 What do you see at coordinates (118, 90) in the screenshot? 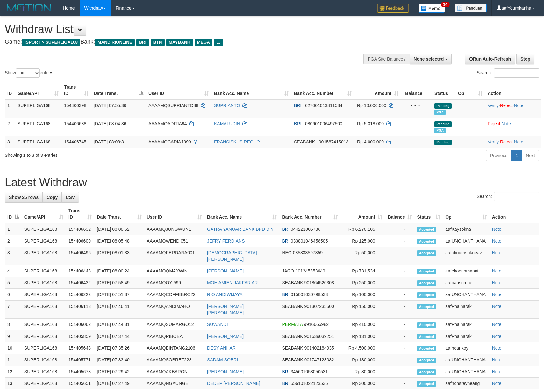
I see `th: Date Trans.: activate to sort column descending` at bounding box center [118, 90].